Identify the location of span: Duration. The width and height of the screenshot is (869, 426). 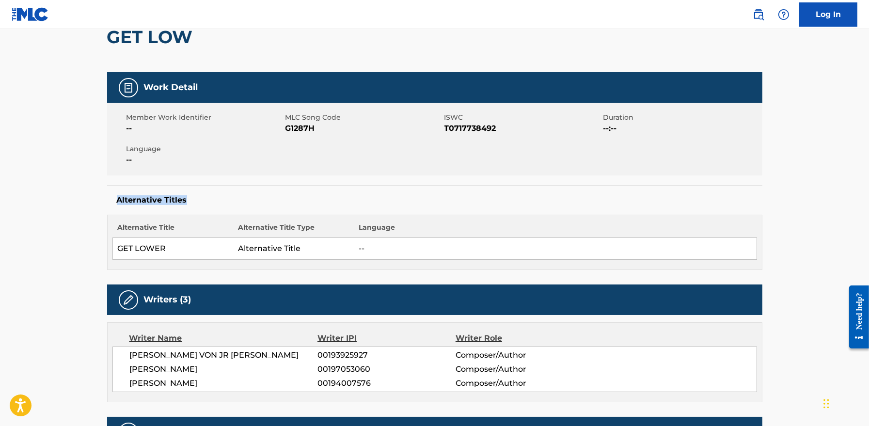
(681, 117).